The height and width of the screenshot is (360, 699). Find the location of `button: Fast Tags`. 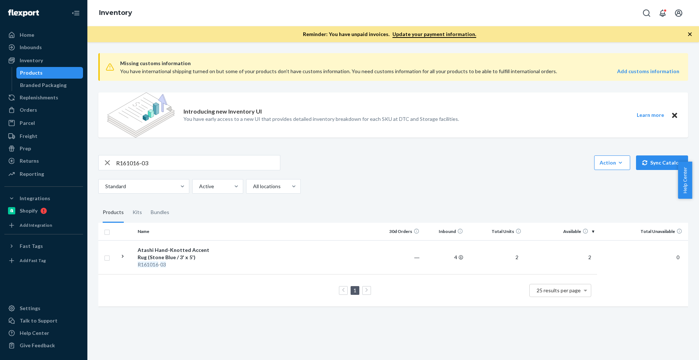

button: Fast Tags is located at coordinates (44, 246).